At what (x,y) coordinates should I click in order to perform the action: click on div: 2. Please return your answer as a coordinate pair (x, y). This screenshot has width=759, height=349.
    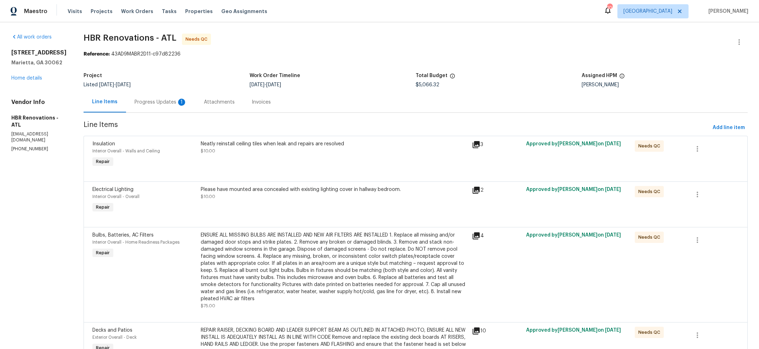
    Looking at the image, I should click on (496, 190).